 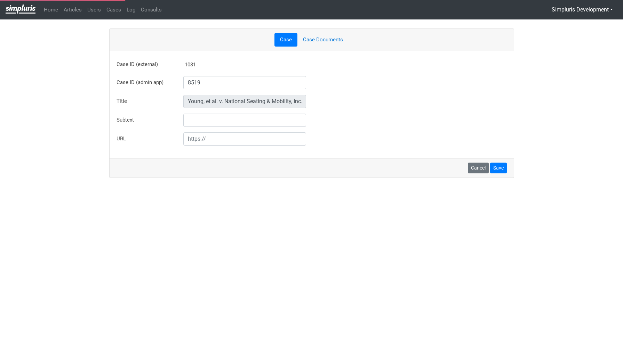 I want to click on button: Simpluris Development, so click(x=582, y=10).